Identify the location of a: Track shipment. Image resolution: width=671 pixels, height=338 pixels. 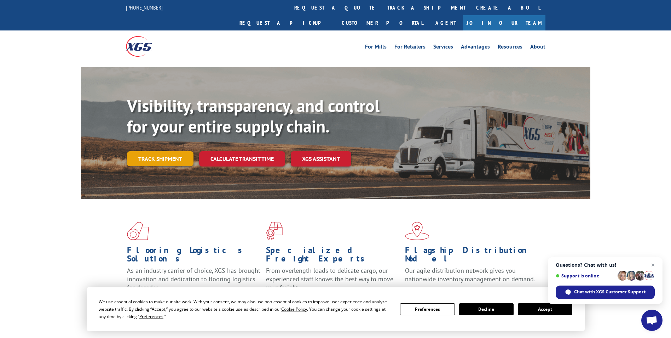
(160, 159).